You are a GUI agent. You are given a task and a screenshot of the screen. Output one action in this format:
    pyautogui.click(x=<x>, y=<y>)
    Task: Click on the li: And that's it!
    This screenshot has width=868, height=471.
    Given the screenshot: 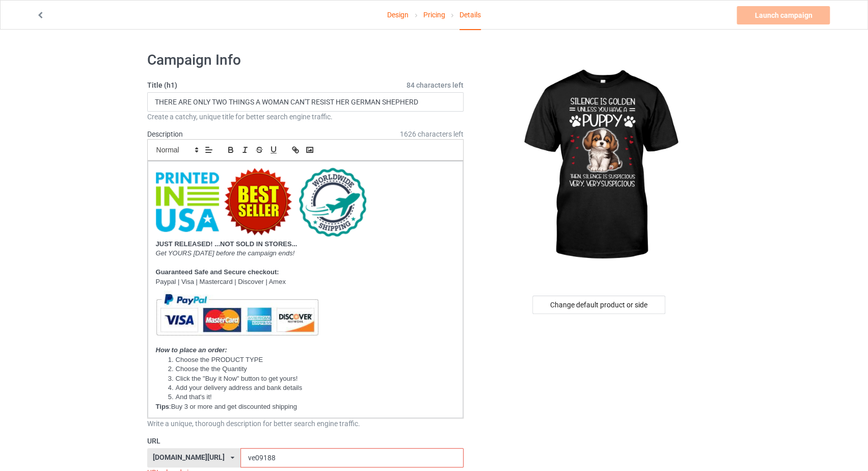 What is the action you would take?
    pyautogui.click(x=310, y=397)
    